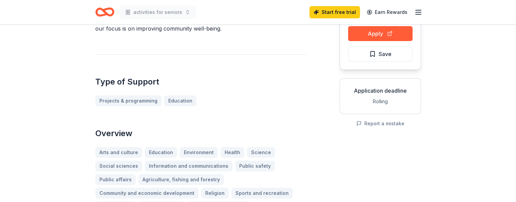 This screenshot has height=202, width=516. I want to click on span: activities for seniors, so click(158, 12).